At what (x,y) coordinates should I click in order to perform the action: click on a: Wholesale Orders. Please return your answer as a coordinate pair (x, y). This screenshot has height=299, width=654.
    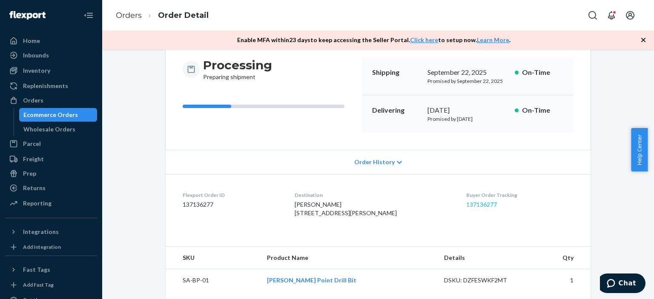
    Looking at the image, I should click on (58, 129).